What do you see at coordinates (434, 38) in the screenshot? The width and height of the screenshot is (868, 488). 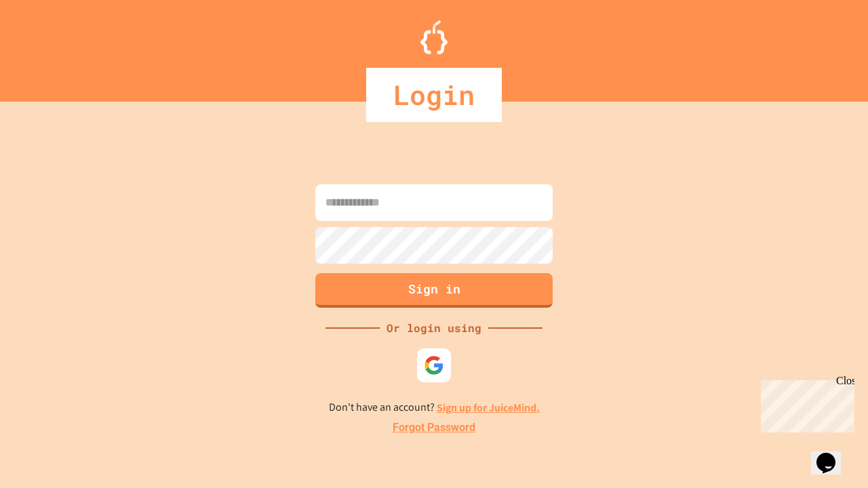 I see `img: Logo.svg` at bounding box center [434, 38].